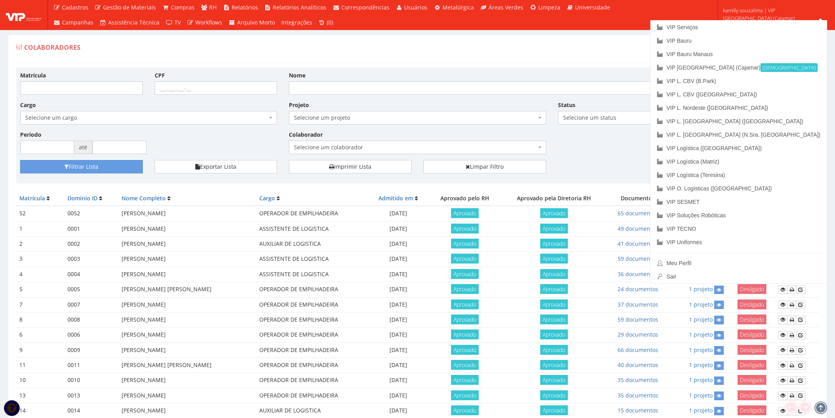 The image size is (835, 418). Describe the element at coordinates (91, 259) in the screenshot. I see `td: 0003` at that location.